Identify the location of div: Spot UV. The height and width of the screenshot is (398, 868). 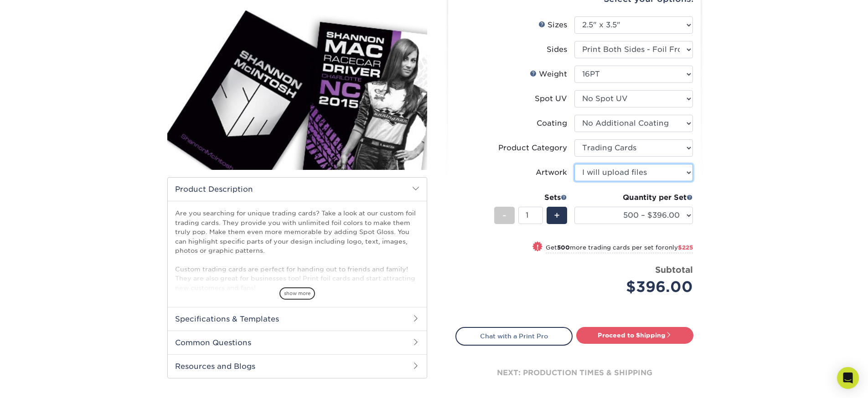
(551, 98).